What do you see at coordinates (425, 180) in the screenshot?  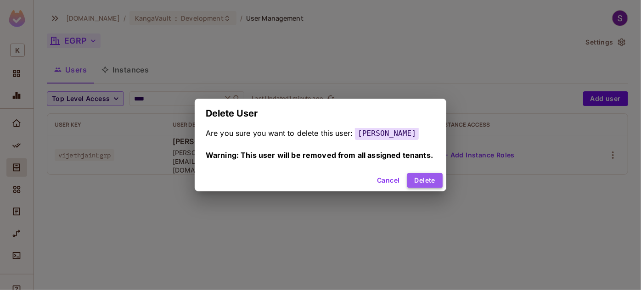 I see `button: Delete` at bounding box center [425, 180].